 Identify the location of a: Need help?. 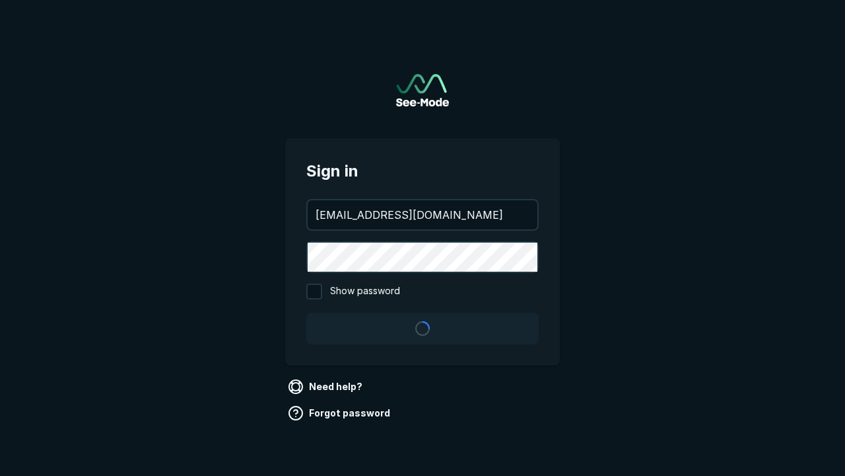
(326, 386).